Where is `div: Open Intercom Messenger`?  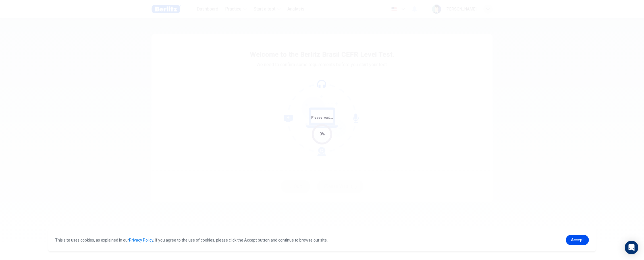 div: Open Intercom Messenger is located at coordinates (631, 247).